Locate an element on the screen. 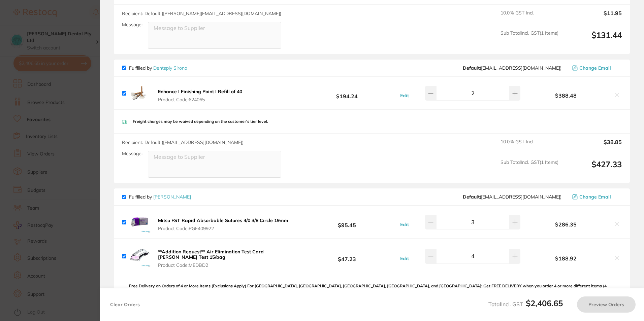 The height and width of the screenshot is (321, 644). b: $47.23 is located at coordinates (347, 256).